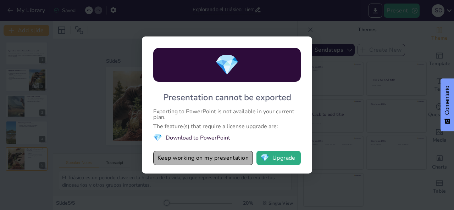 The width and height of the screenshot is (454, 210). What do you see at coordinates (447, 105) in the screenshot?
I see `button: Comentarios - Mostrar encuesta` at bounding box center [447, 105].